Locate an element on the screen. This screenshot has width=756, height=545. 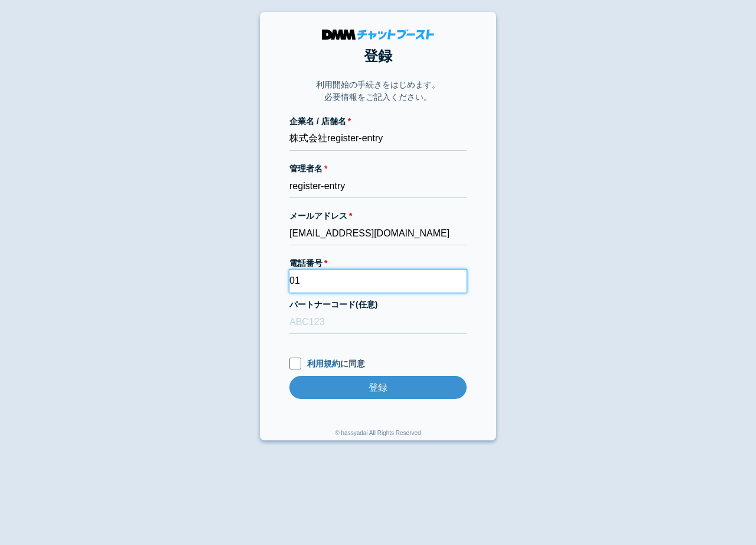
label: パートナーコード(任意) is located at coordinates (378, 304).